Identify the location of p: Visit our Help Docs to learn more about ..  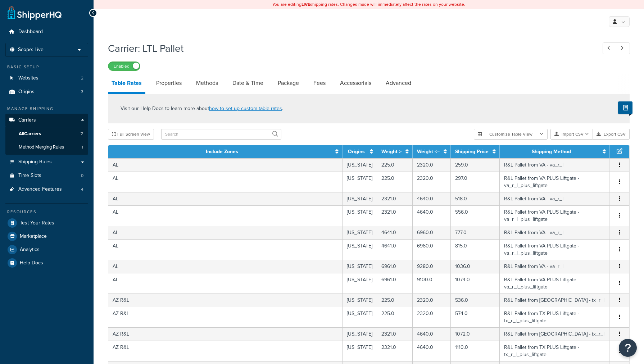
(202, 108).